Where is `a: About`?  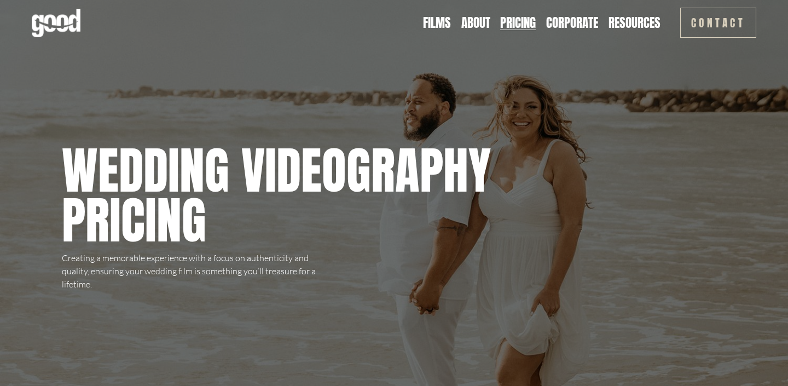
a: About is located at coordinates (476, 23).